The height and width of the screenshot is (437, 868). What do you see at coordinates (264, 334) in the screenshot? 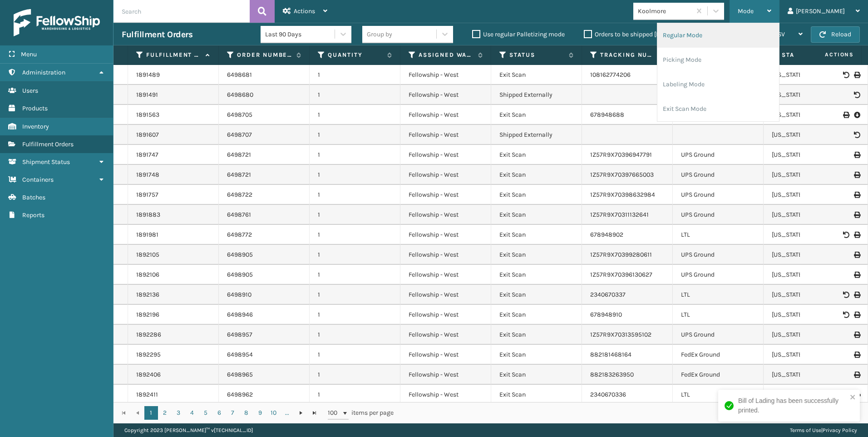
I see `td: 6498957` at bounding box center [264, 334].